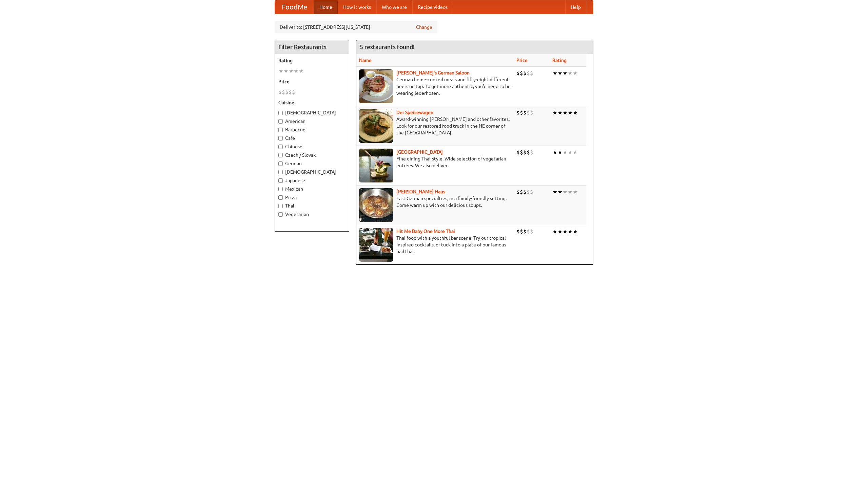  Describe the element at coordinates (294, 7) in the screenshot. I see `a: FoodMe` at that location.